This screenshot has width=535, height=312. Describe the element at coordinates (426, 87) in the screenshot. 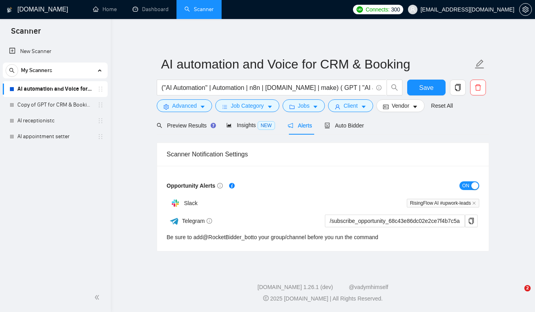

I see `span: Save` at that location.